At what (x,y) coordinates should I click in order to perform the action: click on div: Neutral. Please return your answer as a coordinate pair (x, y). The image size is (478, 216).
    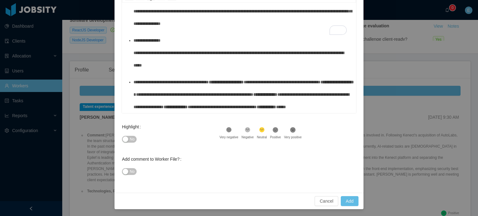
    Looking at the image, I should click on (261, 137).